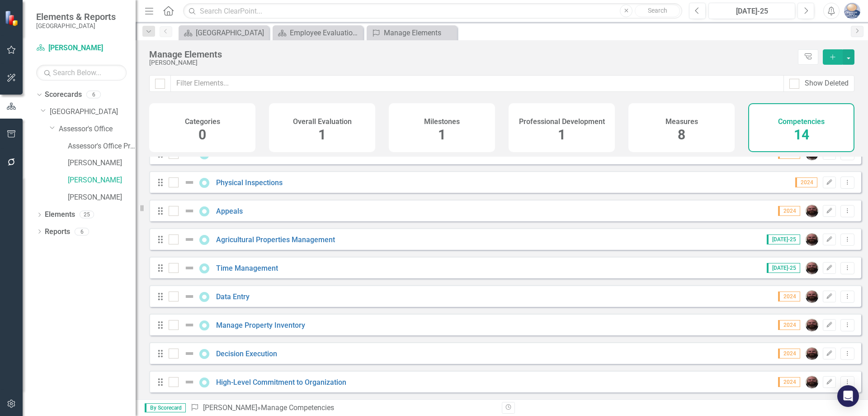  What do you see at coordinates (12, 18) in the screenshot?
I see `img: ClearPoint Strategy` at bounding box center [12, 18].